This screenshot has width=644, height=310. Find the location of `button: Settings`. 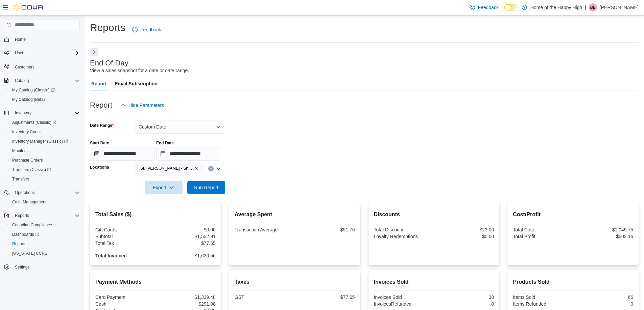

button: Settings is located at coordinates (42, 267).